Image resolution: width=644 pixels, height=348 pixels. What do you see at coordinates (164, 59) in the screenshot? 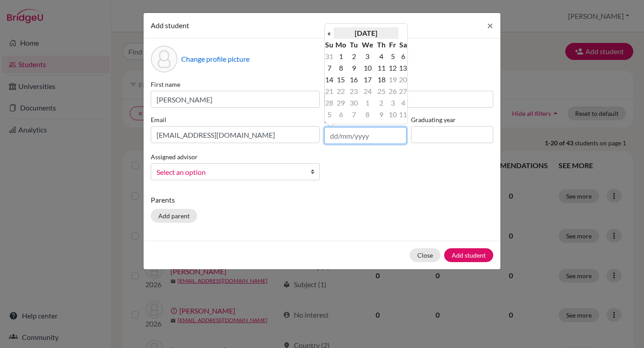
I see `div: Profile picture` at bounding box center [164, 59].